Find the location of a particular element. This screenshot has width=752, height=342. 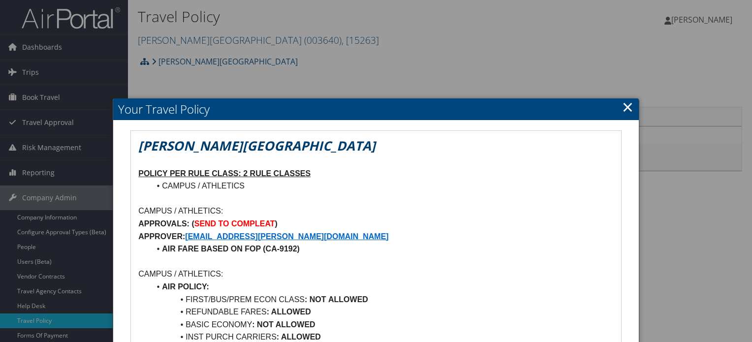

strong: SEND TO COMPLEAT is located at coordinates (235, 223).